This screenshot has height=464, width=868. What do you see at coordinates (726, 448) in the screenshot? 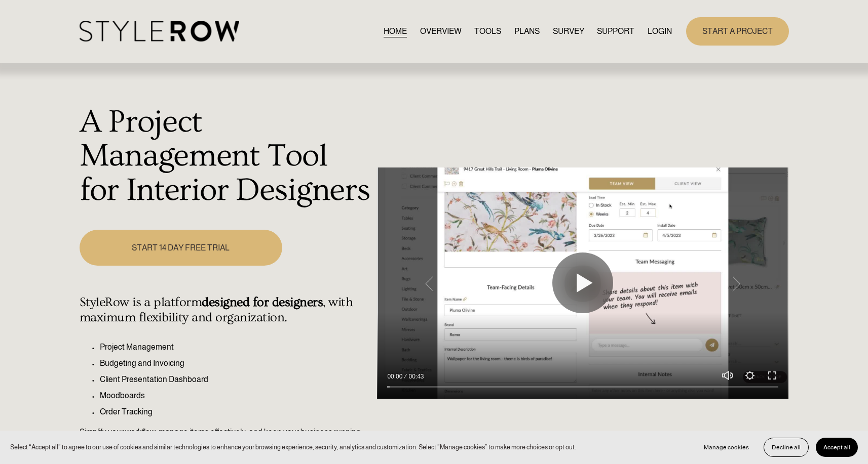
I see `span: Manage cookies` at bounding box center [726, 448].